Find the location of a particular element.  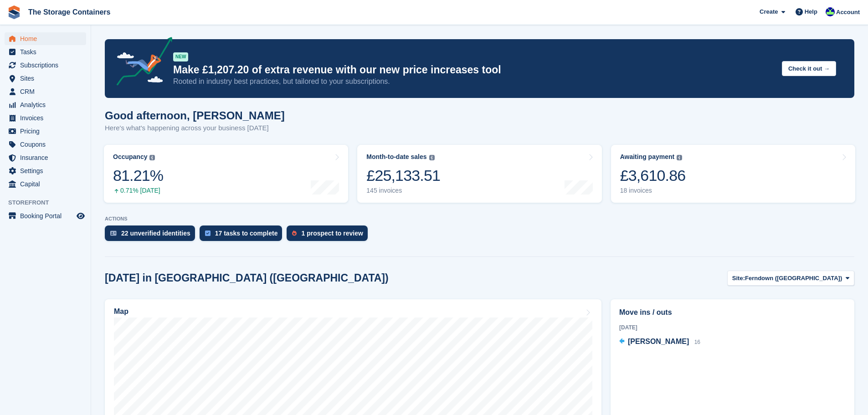

img: stora-icon-8386f47178a22dfd0bd8f6a31ec36ba5ce8667c1dd55bd0f319d3a0aa187defe.svg is located at coordinates (14, 12).